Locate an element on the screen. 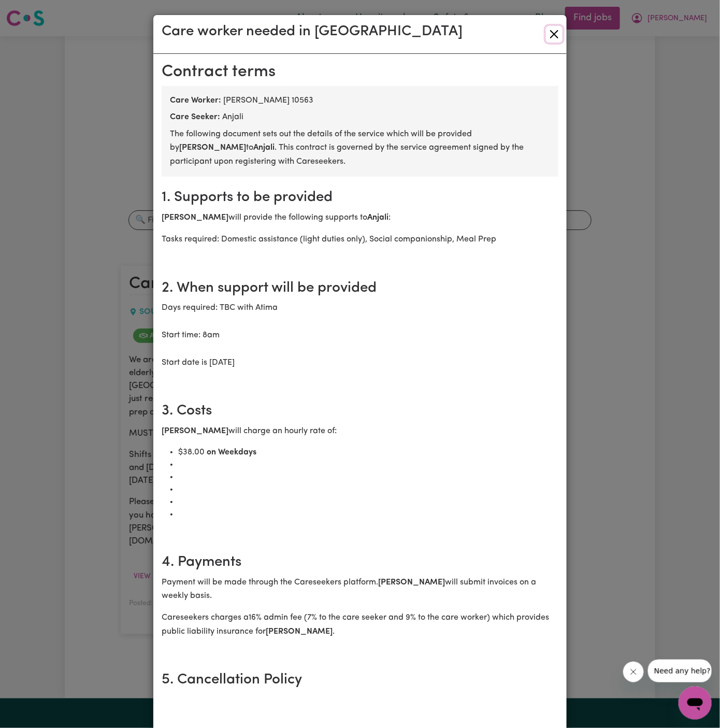 The height and width of the screenshot is (728, 720). p: Payment will be made through the Careseekers platform. will submit invoices on a weekly basis. is located at coordinates (360, 589).